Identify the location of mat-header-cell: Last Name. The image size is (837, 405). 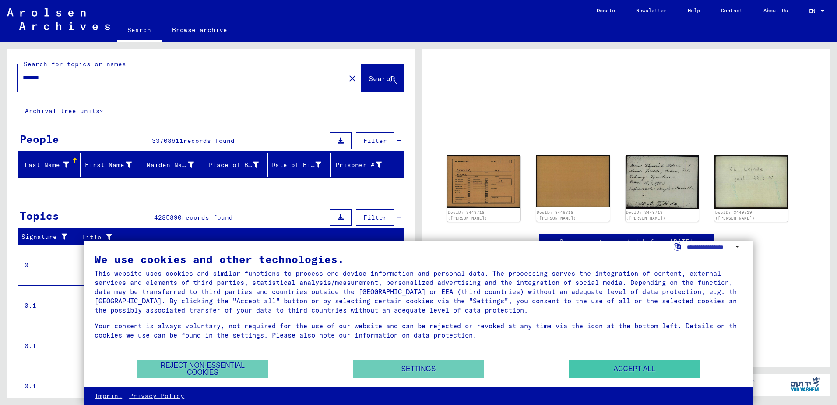
(49, 165).